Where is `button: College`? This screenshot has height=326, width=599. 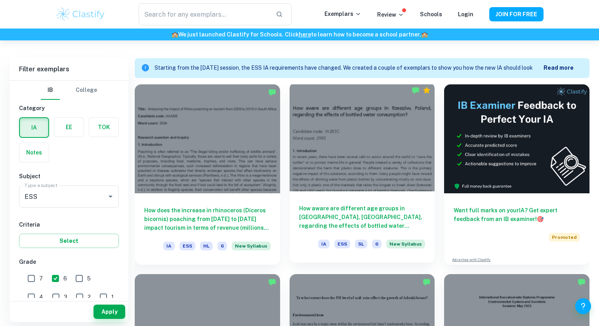
button: College is located at coordinates (86, 90).